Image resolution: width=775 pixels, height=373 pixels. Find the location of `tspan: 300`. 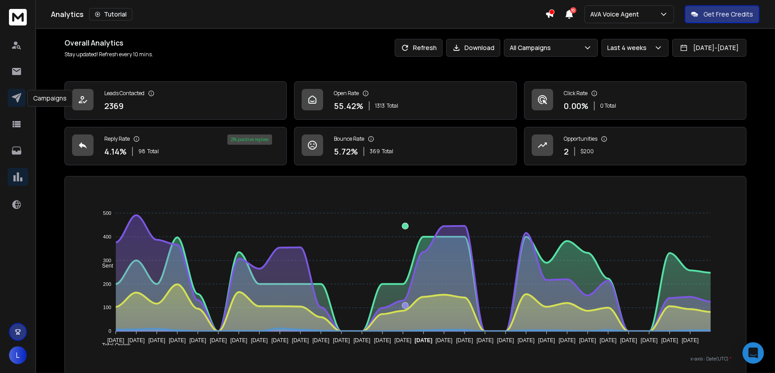

tspan: 300 is located at coordinates (107, 261).